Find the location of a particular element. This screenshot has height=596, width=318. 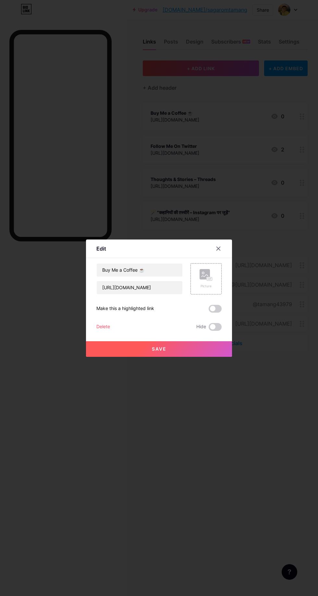

div: Delete is located at coordinates (103, 327).